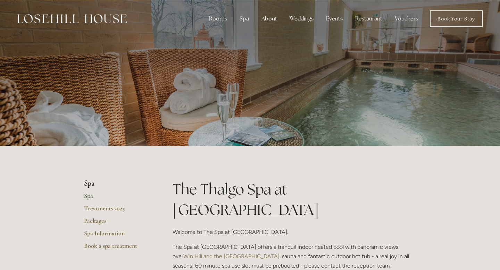 Image resolution: width=500 pixels, height=270 pixels. What do you see at coordinates (457, 19) in the screenshot?
I see `a: Book Your Stay` at bounding box center [457, 19].